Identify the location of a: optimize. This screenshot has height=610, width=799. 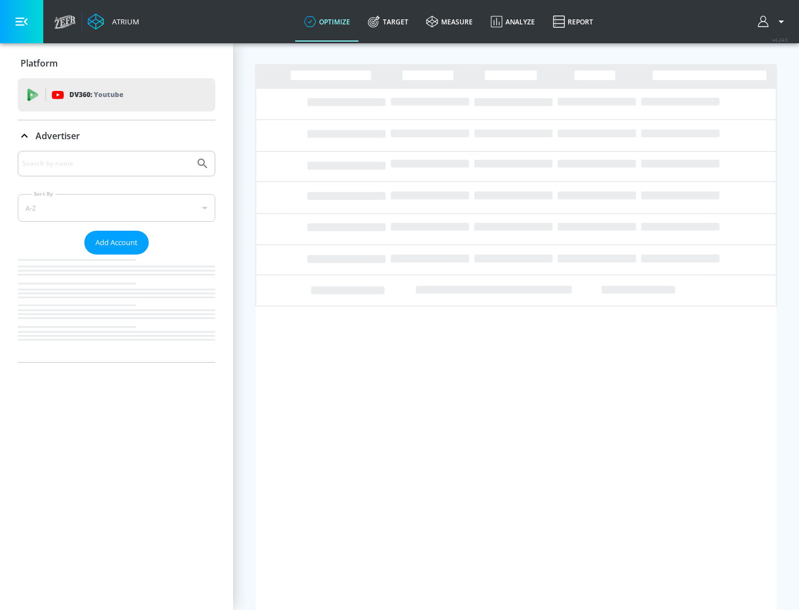
(327, 22).